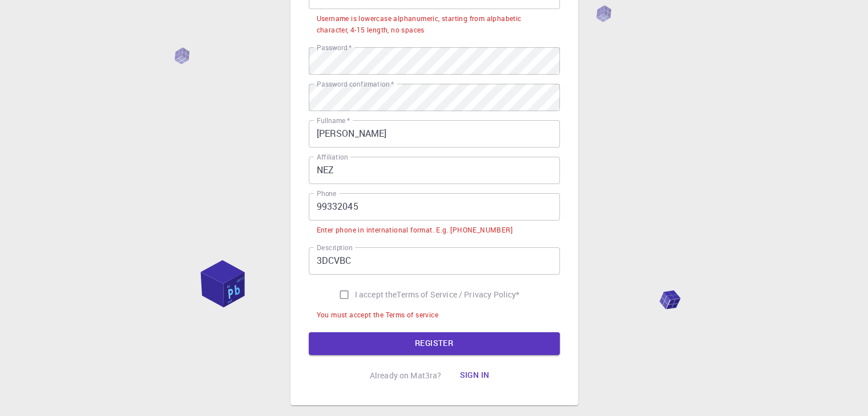 Image resolution: width=868 pixels, height=416 pixels. I want to click on label: Phone, so click(326, 193).